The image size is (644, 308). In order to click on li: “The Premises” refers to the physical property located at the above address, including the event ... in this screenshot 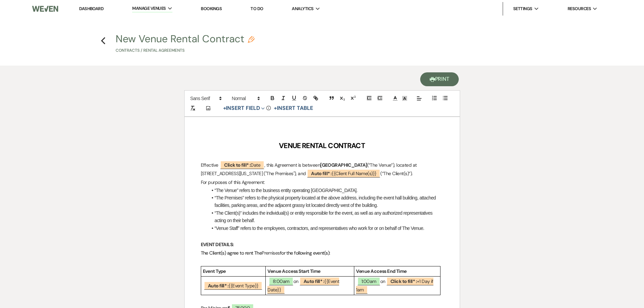, I will do `click(325, 201)`.